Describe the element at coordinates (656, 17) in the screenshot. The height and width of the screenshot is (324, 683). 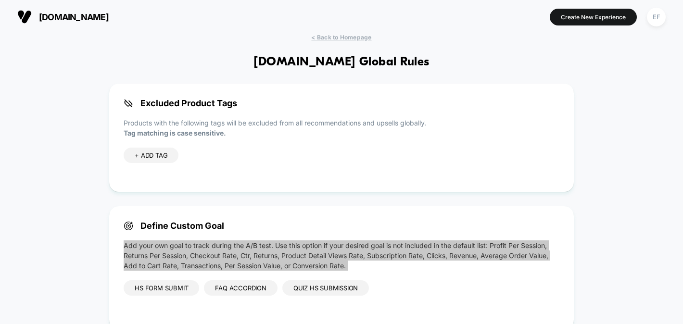
I see `button: EF` at that location.